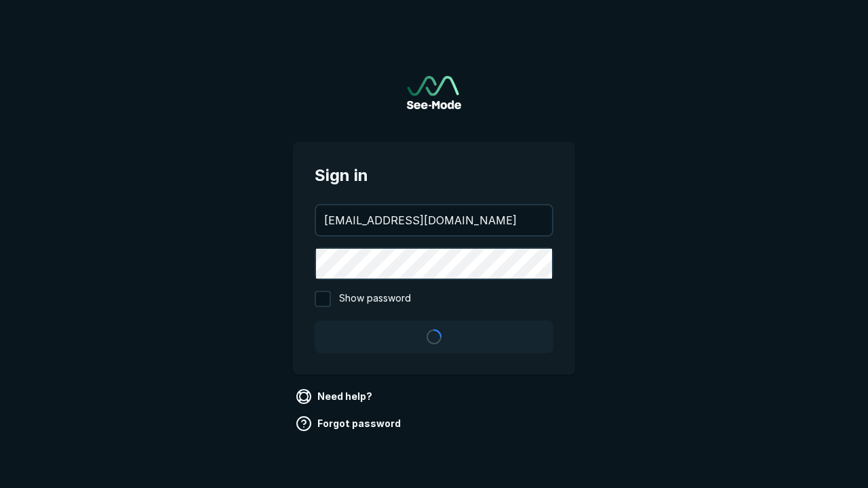 Image resolution: width=868 pixels, height=488 pixels. What do you see at coordinates (375, 299) in the screenshot?
I see `span: Show password` at bounding box center [375, 299].